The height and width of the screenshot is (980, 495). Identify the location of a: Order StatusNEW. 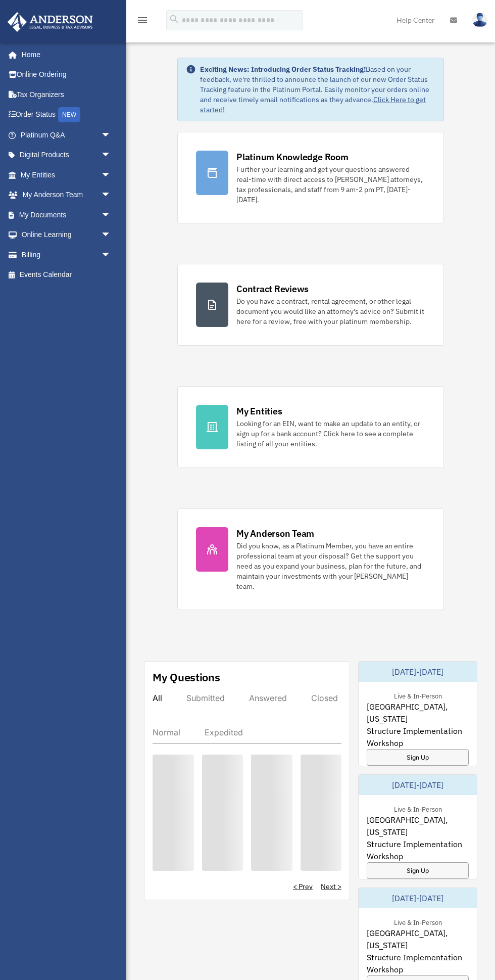
(67, 115).